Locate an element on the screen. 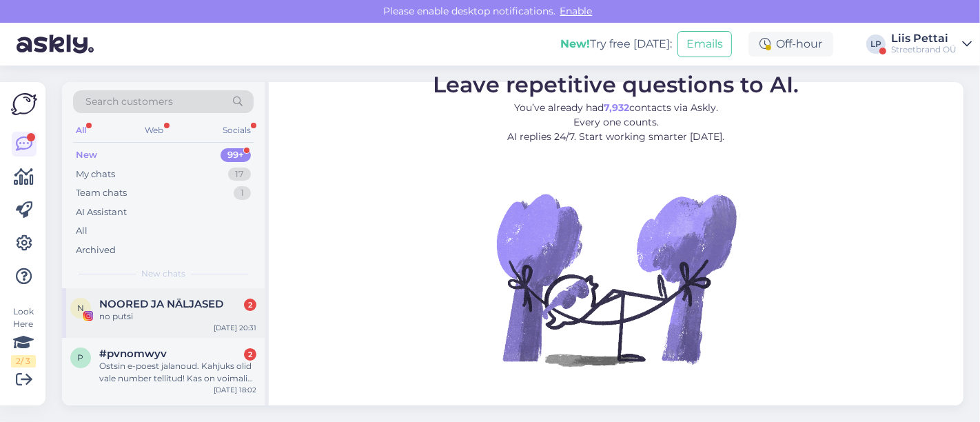 The height and width of the screenshot is (422, 980). div: LP is located at coordinates (876, 44).